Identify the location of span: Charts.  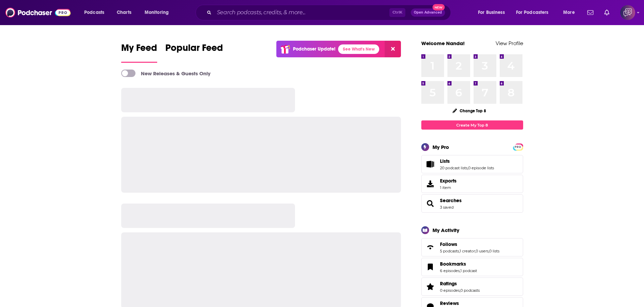
(124, 13).